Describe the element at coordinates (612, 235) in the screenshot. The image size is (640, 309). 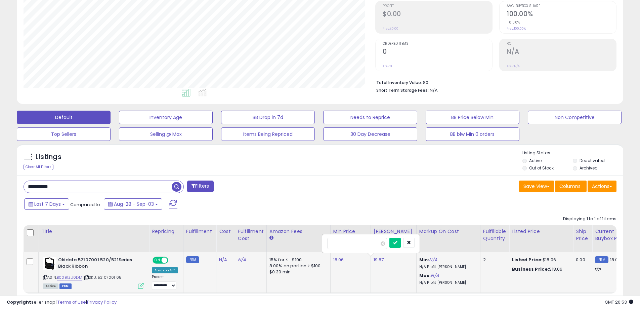
I see `div: Current Buybox Price` at that location.